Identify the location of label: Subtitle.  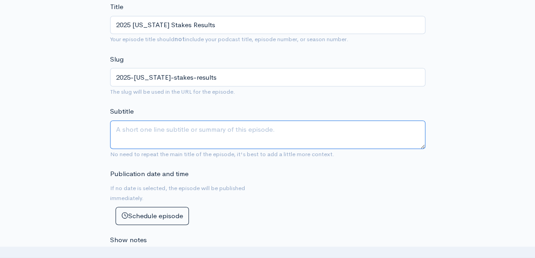
(122, 112).